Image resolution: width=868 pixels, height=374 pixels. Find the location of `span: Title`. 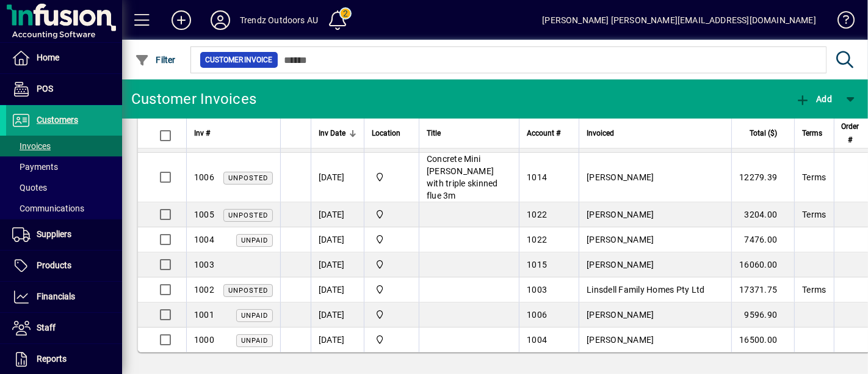

span: Title is located at coordinates (433, 133).